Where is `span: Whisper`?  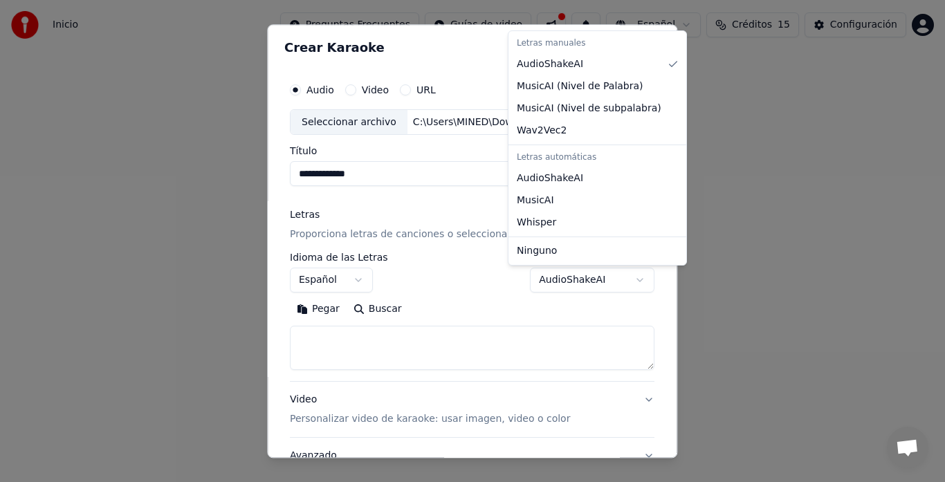
span: Whisper is located at coordinates (536, 223).